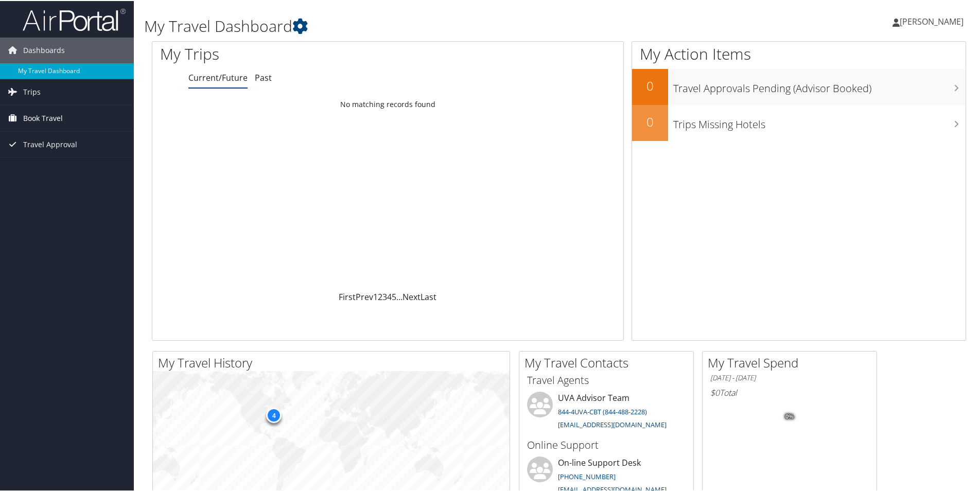  What do you see at coordinates (606, 379) in the screenshot?
I see `h3: Travel Agents` at bounding box center [606, 379].